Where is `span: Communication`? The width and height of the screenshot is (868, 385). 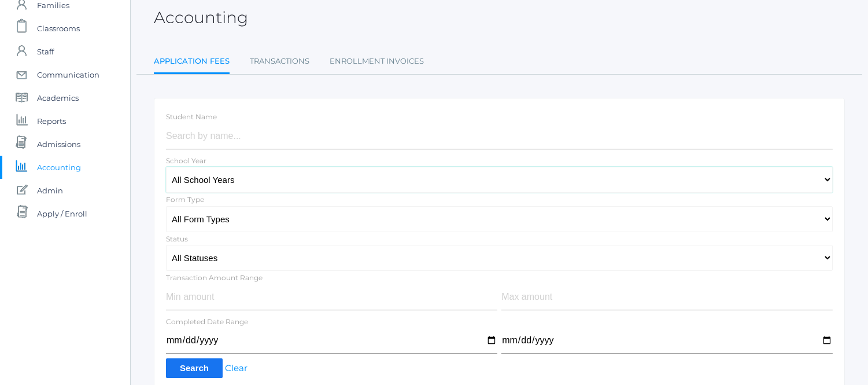
span: Communication is located at coordinates (69, 75).